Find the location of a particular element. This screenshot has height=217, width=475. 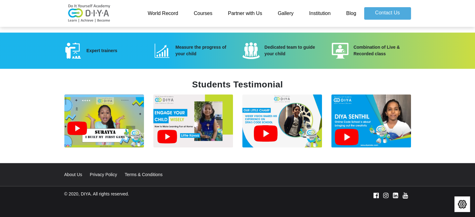

a: Blog is located at coordinates (351, 13).